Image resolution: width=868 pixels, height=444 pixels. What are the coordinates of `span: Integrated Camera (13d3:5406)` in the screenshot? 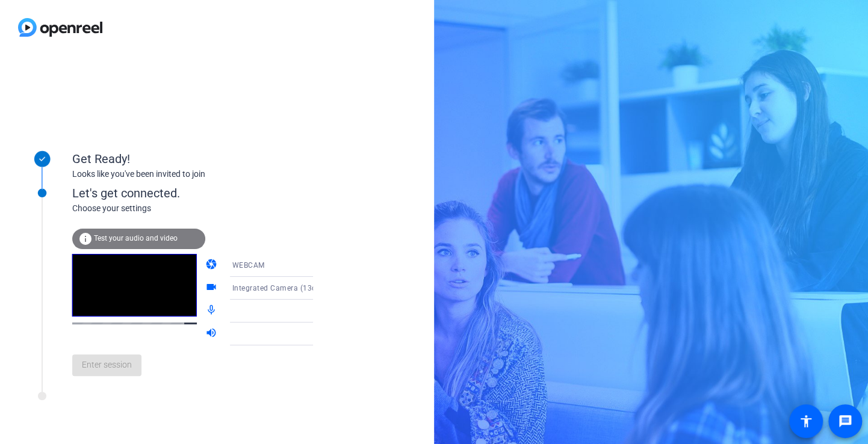 It's located at (288, 288).